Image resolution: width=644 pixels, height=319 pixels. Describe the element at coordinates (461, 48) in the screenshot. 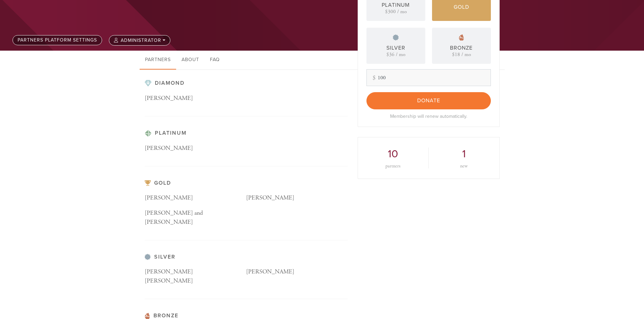

I see `div: Bronze` at that location.